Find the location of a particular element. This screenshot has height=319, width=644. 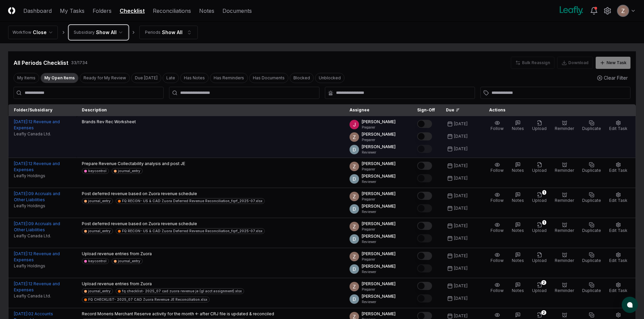

button: Upload is located at coordinates (539, 168).